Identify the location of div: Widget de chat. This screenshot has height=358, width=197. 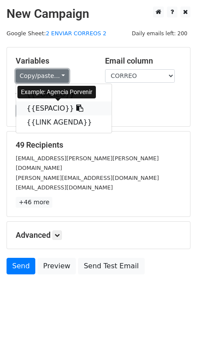
(175, 337).